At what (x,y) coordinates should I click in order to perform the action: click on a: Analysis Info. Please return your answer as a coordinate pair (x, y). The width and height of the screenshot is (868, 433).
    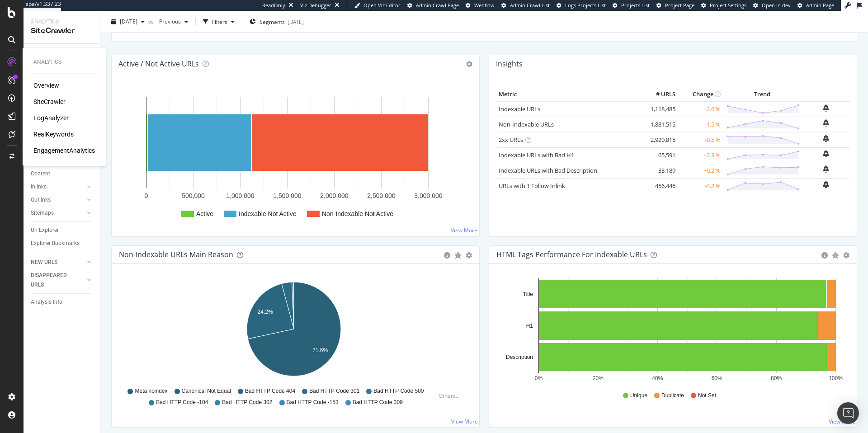
    Looking at the image, I should click on (62, 302).